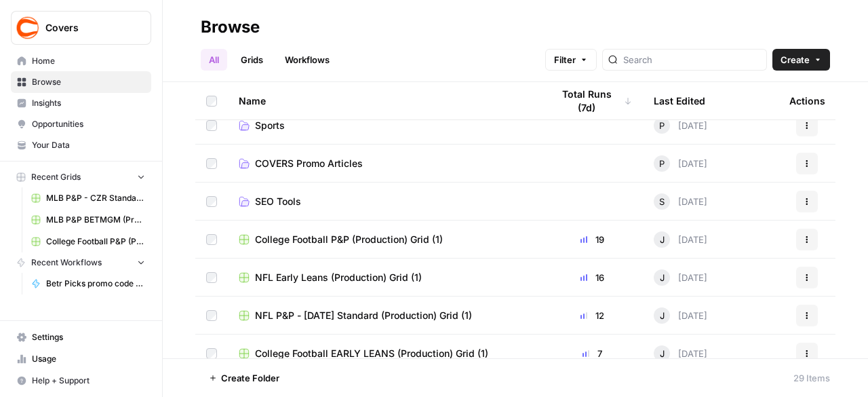 Image resolution: width=868 pixels, height=397 pixels. Describe the element at coordinates (307, 60) in the screenshot. I see `a: Workflows` at that location.